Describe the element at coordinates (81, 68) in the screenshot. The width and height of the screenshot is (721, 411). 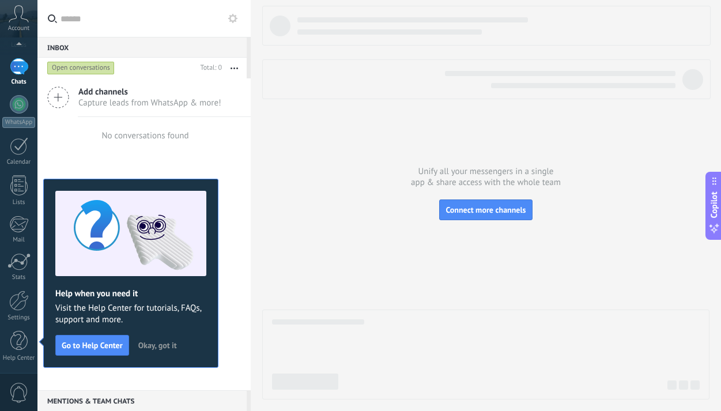
I see `div: Open conversations` at that location.